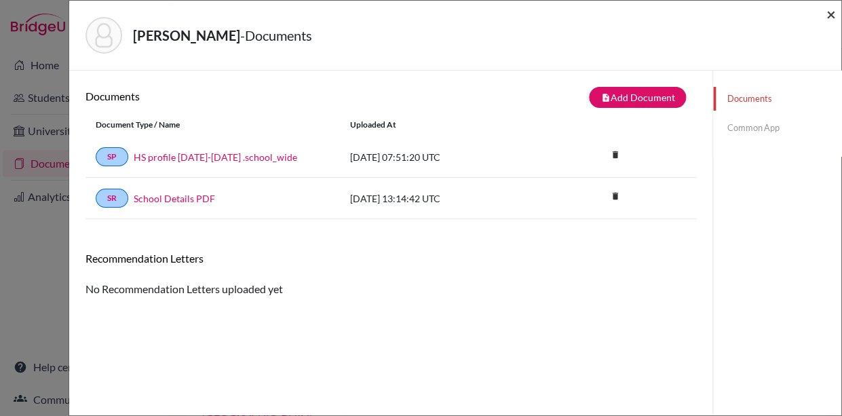  I want to click on div: Document Type / Name, so click(212, 125).